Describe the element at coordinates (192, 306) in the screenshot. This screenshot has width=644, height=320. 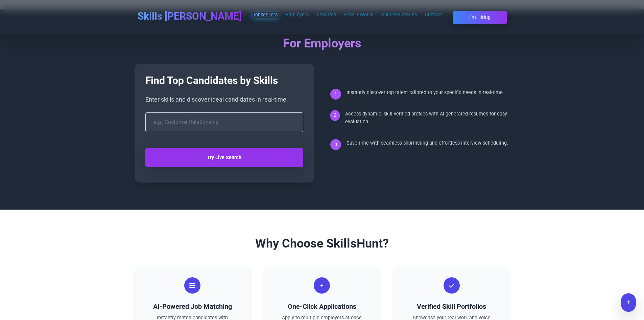
I see `h3: AI-Powered Job Matching` at that location.